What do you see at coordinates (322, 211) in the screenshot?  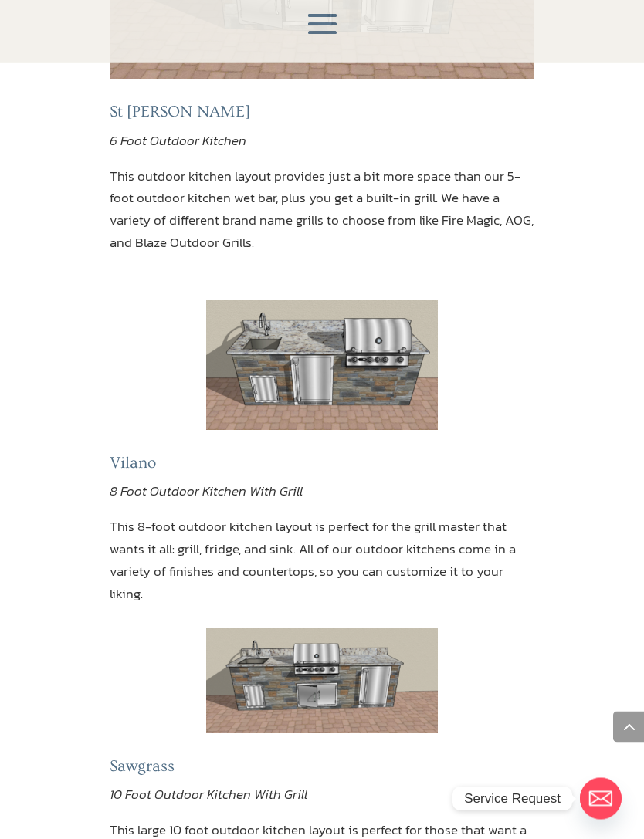 I see `p: This outdoor kitchen layout provides just a bit more space than our 5-foot outdoor kitchen wet ba...` at bounding box center [322, 211].